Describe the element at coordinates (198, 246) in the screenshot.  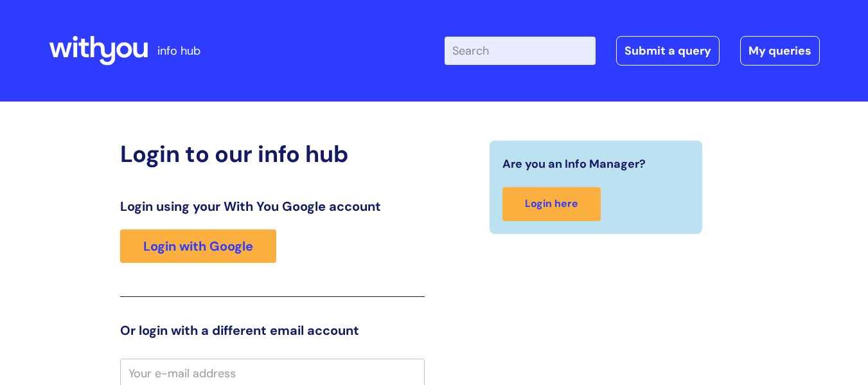
I see `a: Login with Google` at that location.